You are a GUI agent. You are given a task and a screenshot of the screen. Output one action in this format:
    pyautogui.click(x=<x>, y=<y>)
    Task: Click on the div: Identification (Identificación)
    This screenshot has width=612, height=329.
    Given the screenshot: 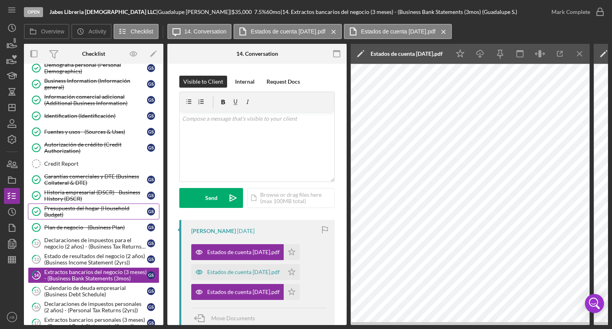 What is the action you would take?
    pyautogui.click(x=96, y=116)
    